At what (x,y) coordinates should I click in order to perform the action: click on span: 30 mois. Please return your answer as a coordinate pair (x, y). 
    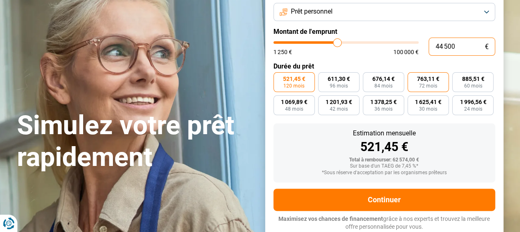
    Looking at the image, I should click on (428, 109).